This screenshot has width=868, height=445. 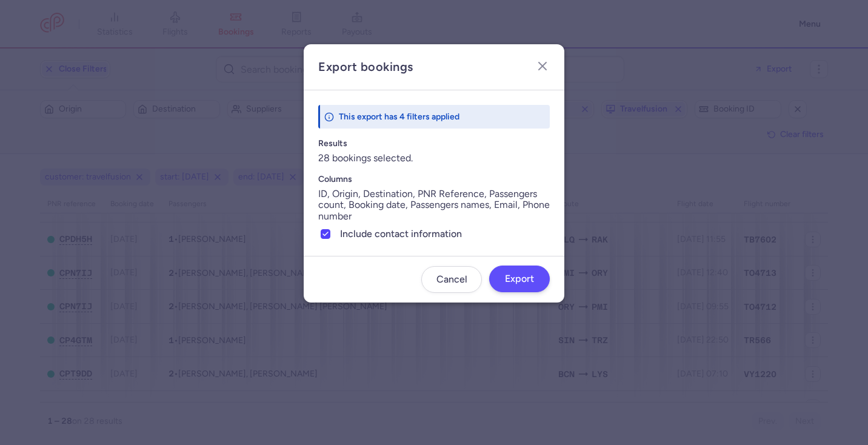 I want to click on h4: Columns, so click(x=434, y=180).